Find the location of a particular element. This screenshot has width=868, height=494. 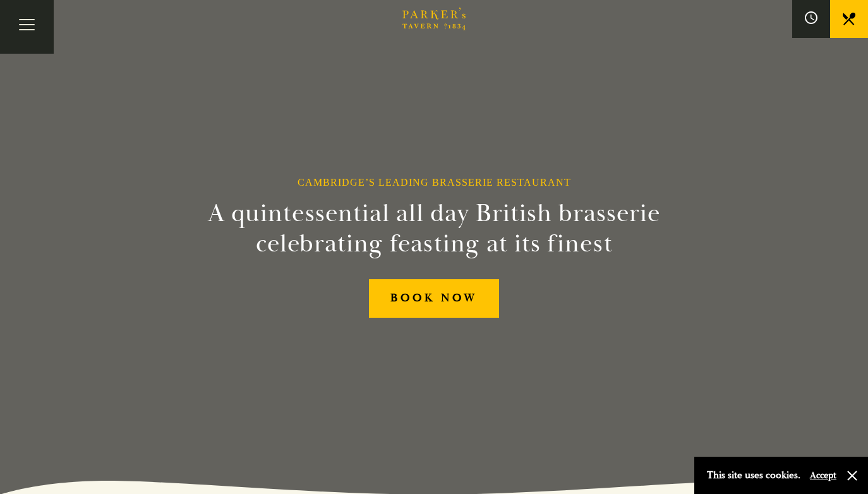

h1: Cambridge’s Leading Brasserie Restaurant is located at coordinates (434, 182).